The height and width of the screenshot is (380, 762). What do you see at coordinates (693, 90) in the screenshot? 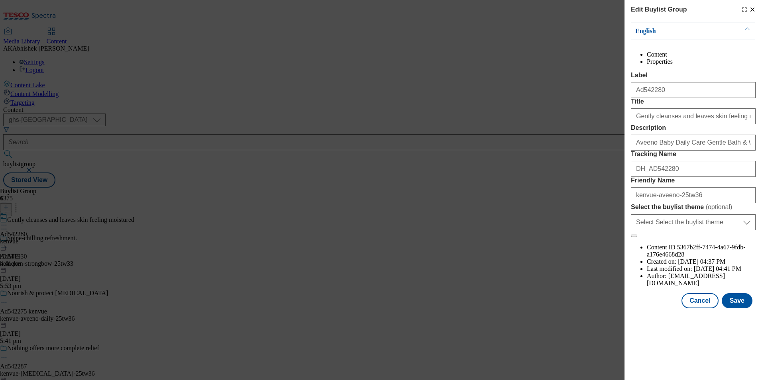
I see `input: Enter Label` at bounding box center [693, 90].